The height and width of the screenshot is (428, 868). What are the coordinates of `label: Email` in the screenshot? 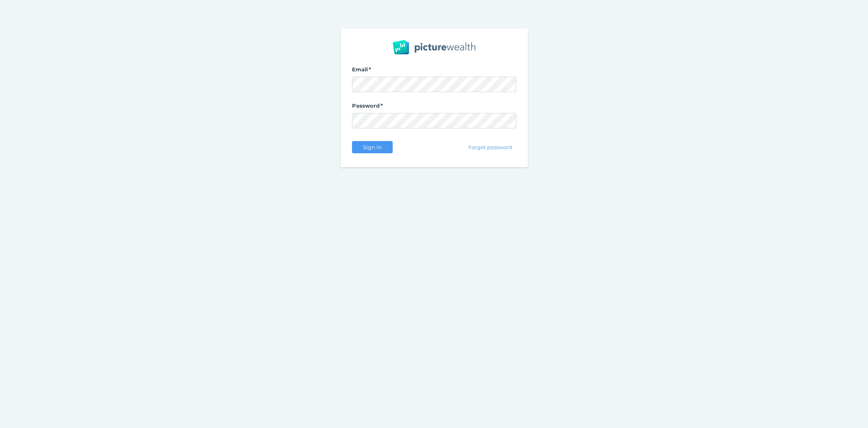 It's located at (434, 71).